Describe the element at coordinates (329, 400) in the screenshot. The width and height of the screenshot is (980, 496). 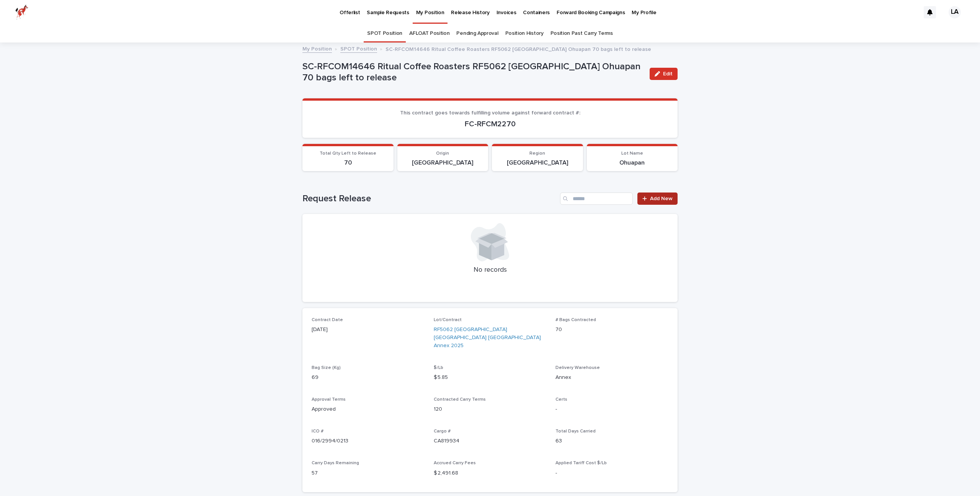
I see `span: Approval Terms` at that location.